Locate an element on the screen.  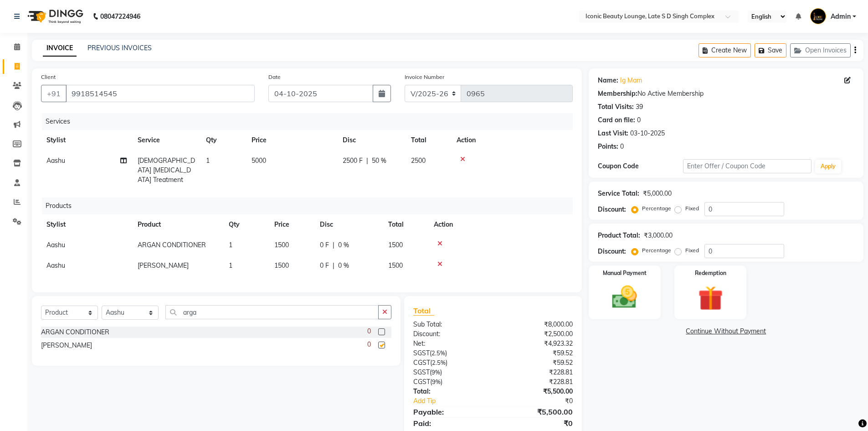
div: ₹4,923.32 is located at coordinates (536, 343).